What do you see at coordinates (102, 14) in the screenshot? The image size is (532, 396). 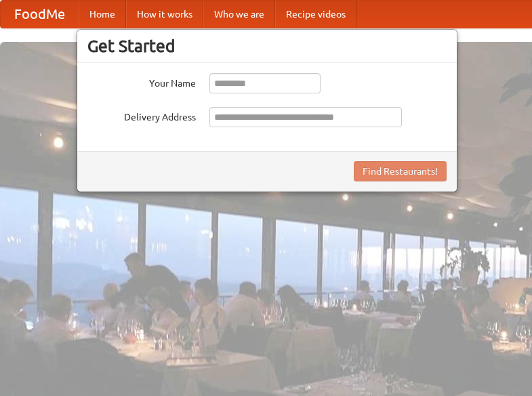 I see `a: Home` at bounding box center [102, 14].